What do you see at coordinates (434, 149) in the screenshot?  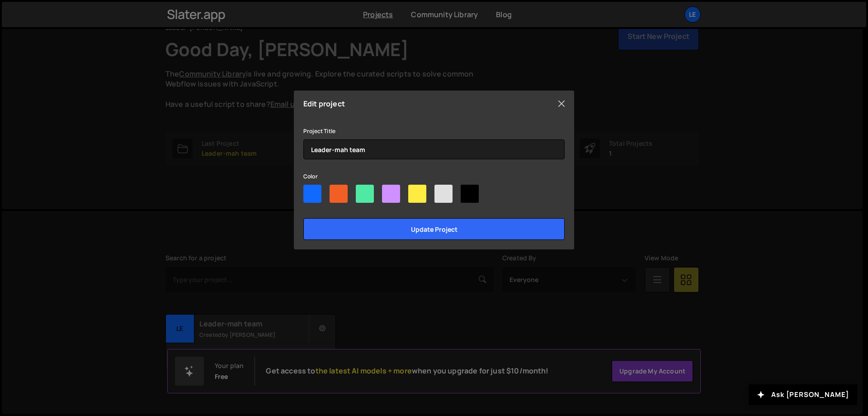 I see `input: Project name` at bounding box center [434, 149].